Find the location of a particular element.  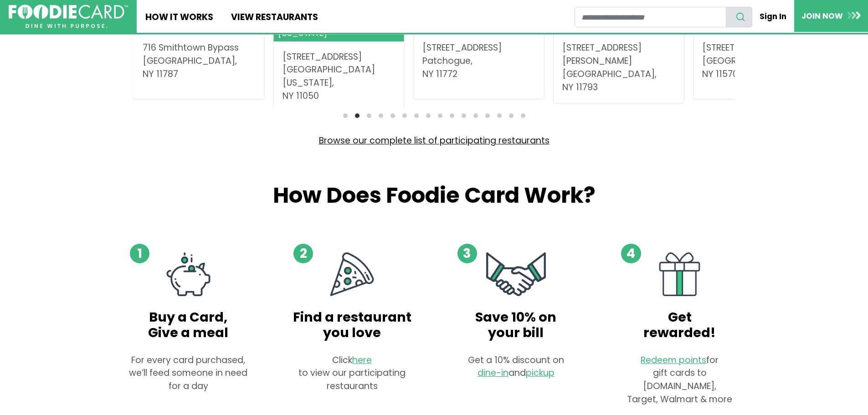

p: For every card purchased, we’ll feed someone in need for a day is located at coordinates (188, 373).